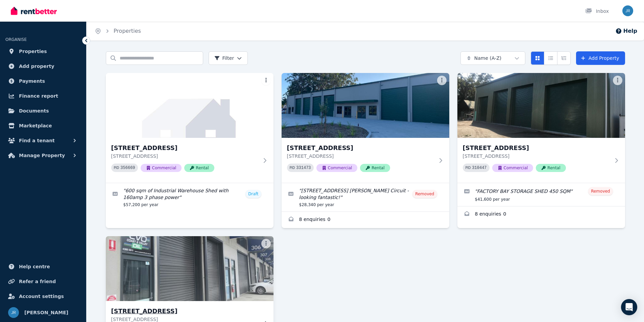  I want to click on button: Find a tenant, so click(43, 140).